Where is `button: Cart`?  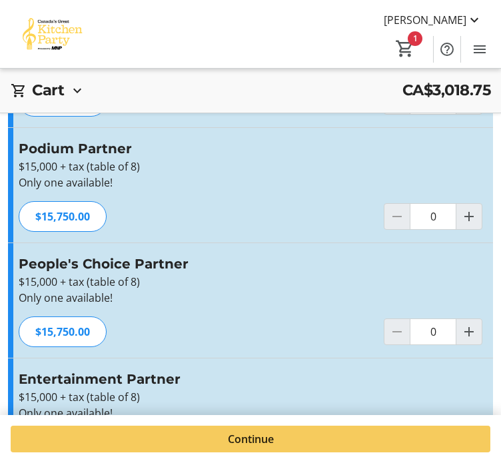
button: Cart is located at coordinates (405, 49).